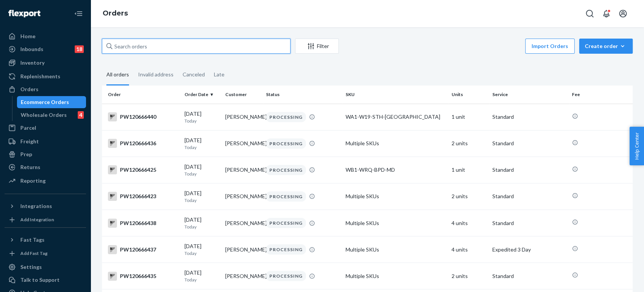  What do you see at coordinates (46, 62) in the screenshot?
I see `a: Inventory` at bounding box center [46, 62].